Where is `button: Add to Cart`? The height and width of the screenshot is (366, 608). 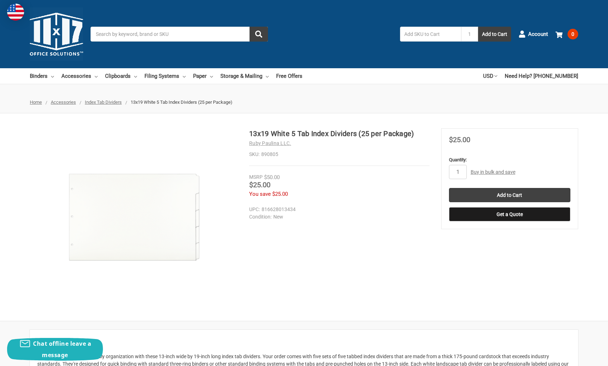
button: Add to Cart is located at coordinates (495, 34).